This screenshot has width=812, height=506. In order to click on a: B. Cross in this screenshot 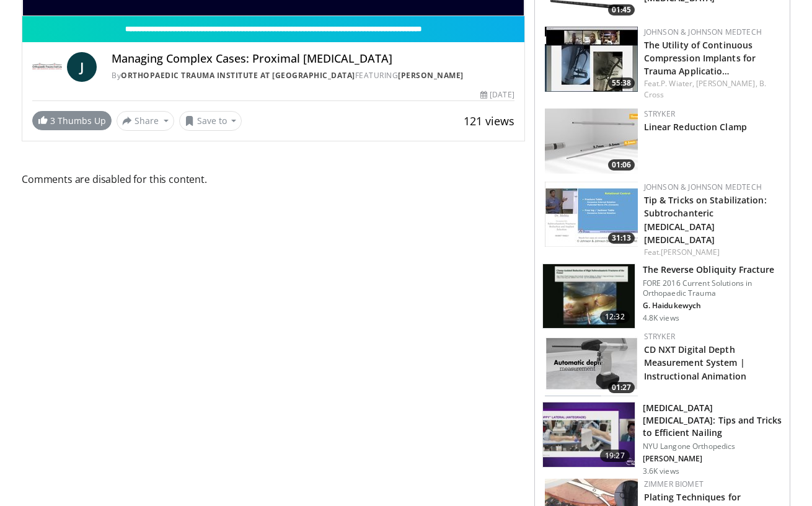, I will do `click(705, 88)`.